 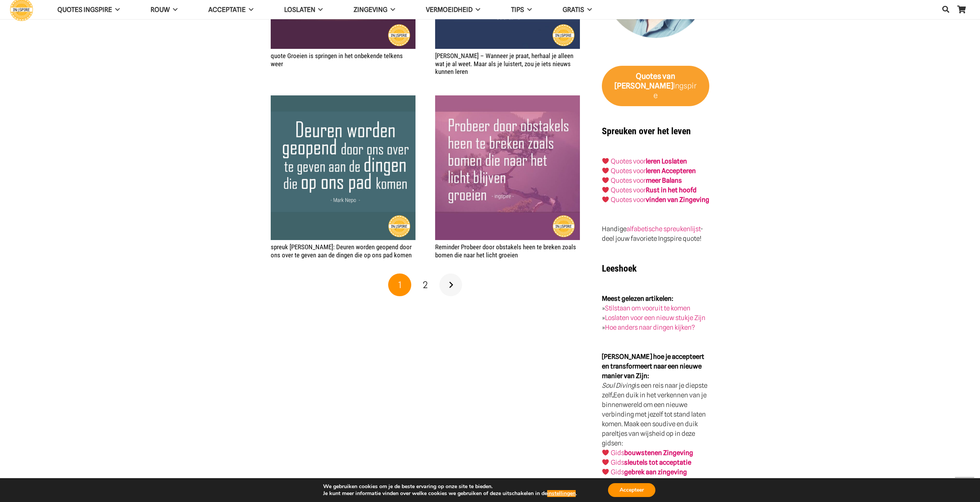 I want to click on span: 2, so click(x=425, y=285).